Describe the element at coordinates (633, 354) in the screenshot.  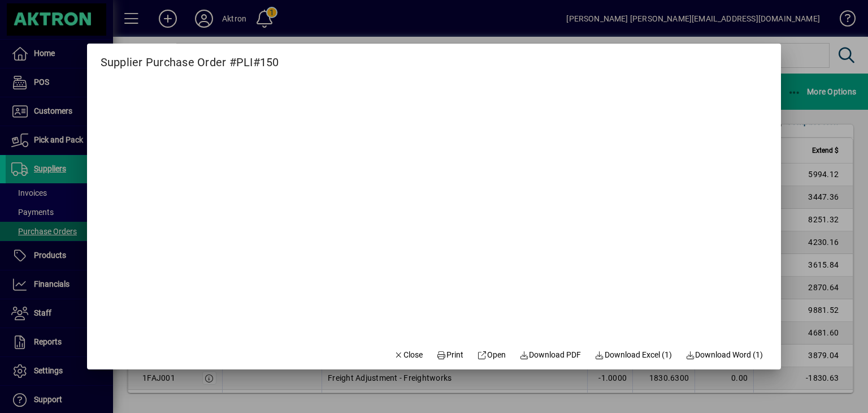
I see `button: Download Excel (1)` at that location.